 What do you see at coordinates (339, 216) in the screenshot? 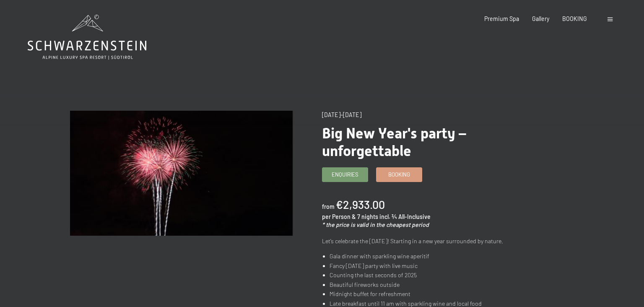
I see `span: per Person &` at bounding box center [339, 216].